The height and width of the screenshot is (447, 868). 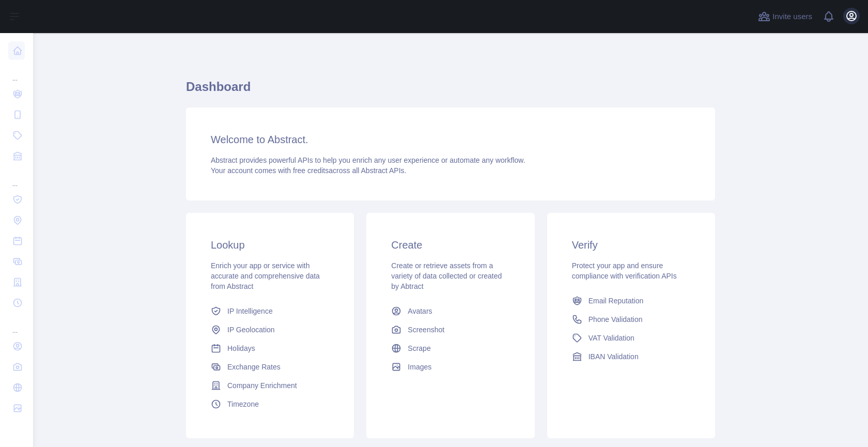 What do you see at coordinates (447, 276) in the screenshot?
I see `span: Create or retrieve assets from a variety of data collected or created by Abtract` at bounding box center [447, 276].